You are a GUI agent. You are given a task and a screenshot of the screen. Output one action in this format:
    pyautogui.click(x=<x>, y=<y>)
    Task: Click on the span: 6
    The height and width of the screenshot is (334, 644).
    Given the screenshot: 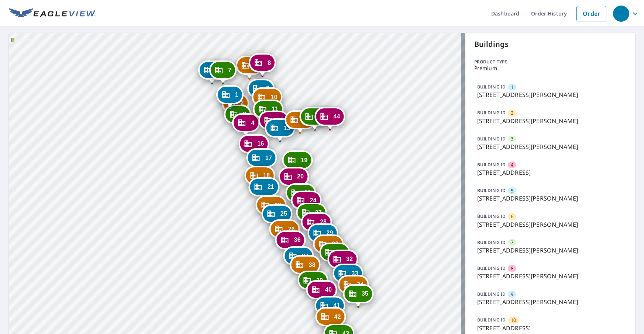 What is the action you would take?
    pyautogui.click(x=512, y=217)
    